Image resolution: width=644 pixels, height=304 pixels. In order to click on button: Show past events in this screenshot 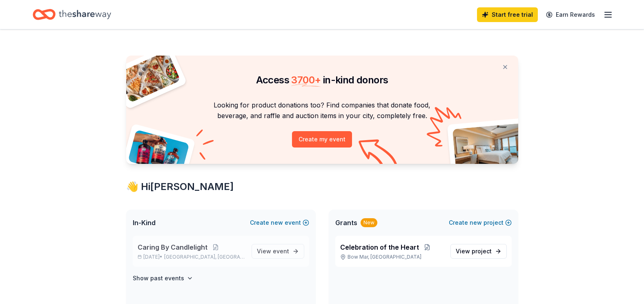, I will do `click(163, 278)`.